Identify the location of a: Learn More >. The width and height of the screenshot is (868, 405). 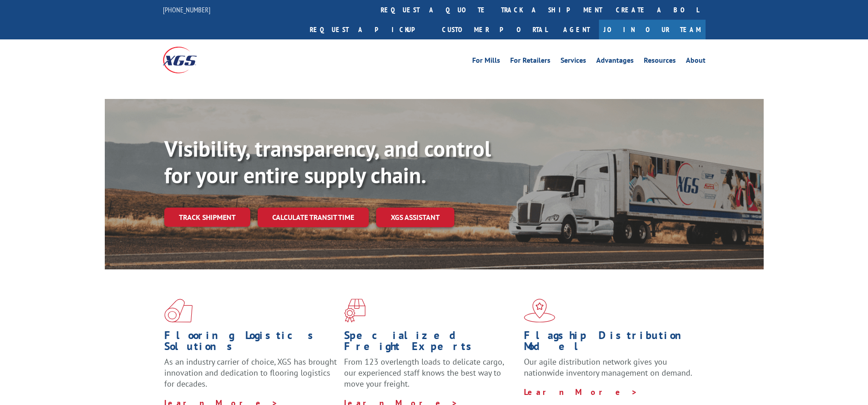
(581, 392).